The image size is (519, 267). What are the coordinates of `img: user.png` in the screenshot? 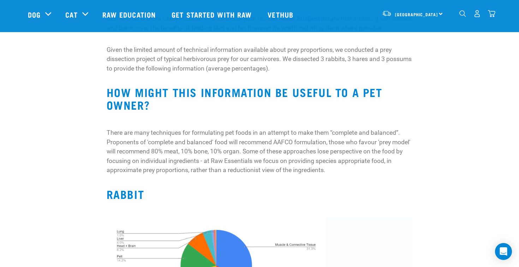 It's located at (477, 13).